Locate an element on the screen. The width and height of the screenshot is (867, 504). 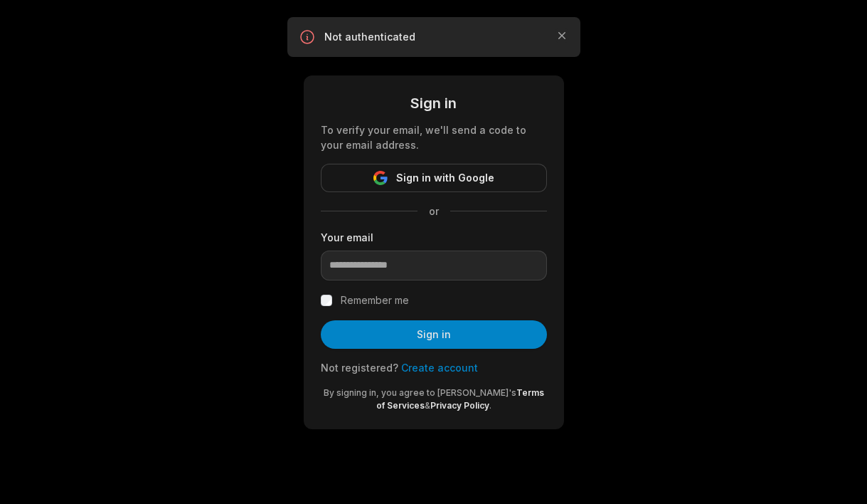
span: or is located at coordinates (434, 211).